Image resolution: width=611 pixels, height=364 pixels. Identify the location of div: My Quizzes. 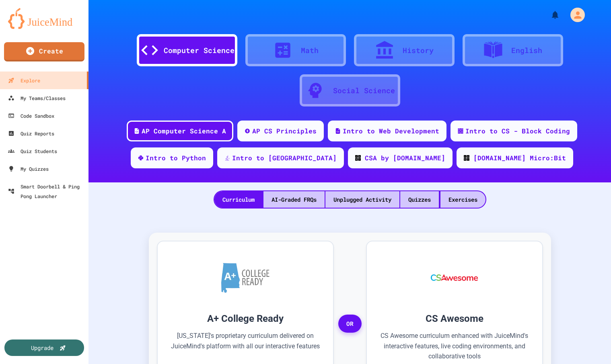
(28, 169).